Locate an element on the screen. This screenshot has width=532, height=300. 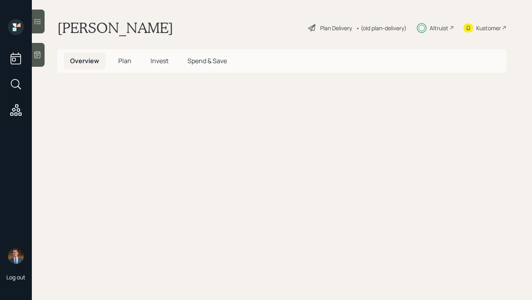
span: Overview is located at coordinates (84, 61).